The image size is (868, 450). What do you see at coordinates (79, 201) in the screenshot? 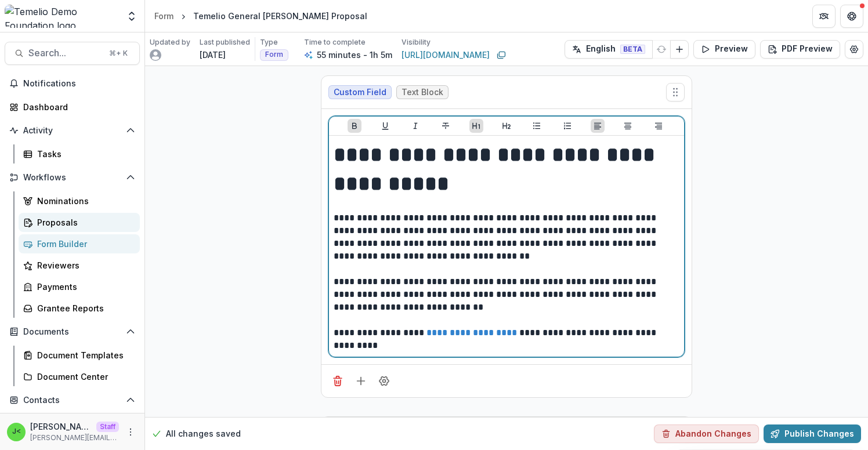
I see `a: Nominations` at bounding box center [79, 201].